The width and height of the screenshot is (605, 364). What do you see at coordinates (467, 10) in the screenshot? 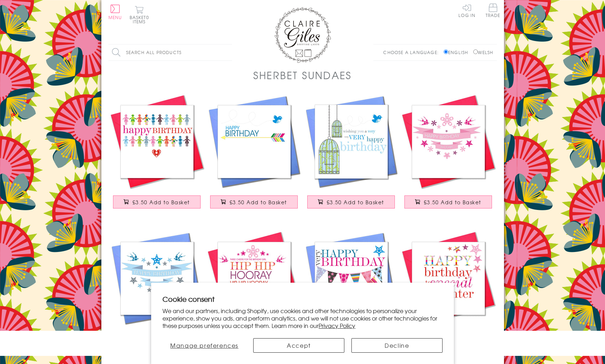
I see `a: Log In` at bounding box center [467, 10].